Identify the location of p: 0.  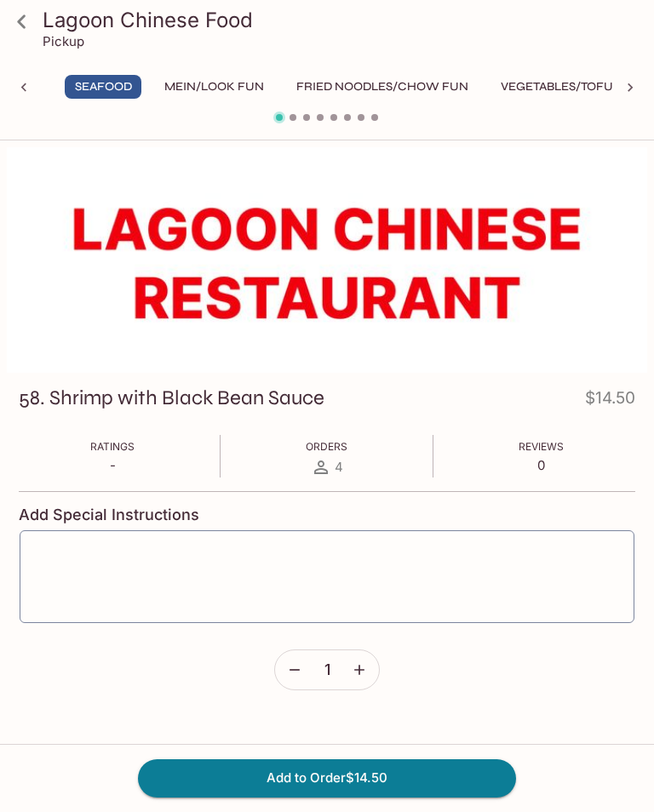
(541, 465).